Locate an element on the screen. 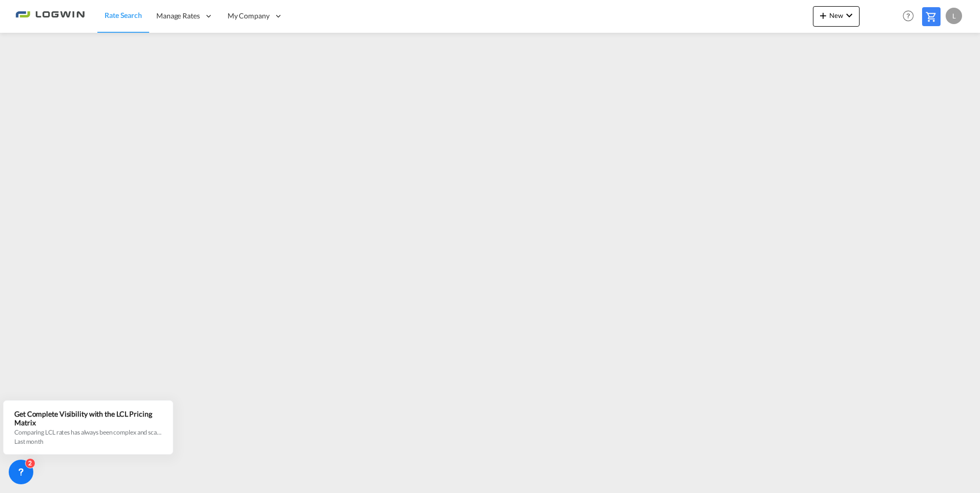 The image size is (980, 493). span: New is located at coordinates (836, 16).